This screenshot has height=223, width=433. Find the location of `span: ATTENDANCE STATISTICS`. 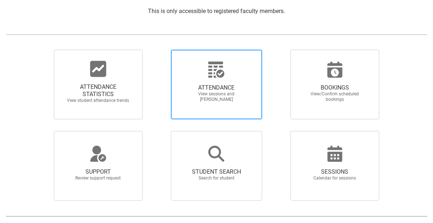

span: ATTENDANCE STATISTICS is located at coordinates (98, 91).